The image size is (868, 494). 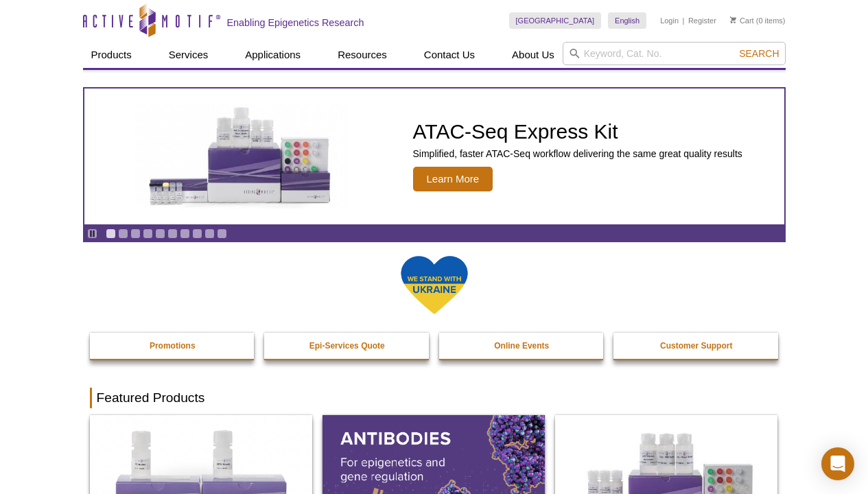 What do you see at coordinates (296, 23) in the screenshot?
I see `h2: Enabling Epigenetics Research` at bounding box center [296, 23].